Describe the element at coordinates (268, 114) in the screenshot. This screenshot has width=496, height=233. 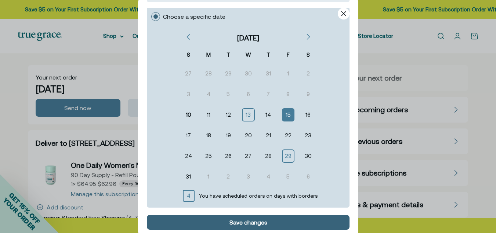
I see `div: Thursday, August 14, 2025` at that location.